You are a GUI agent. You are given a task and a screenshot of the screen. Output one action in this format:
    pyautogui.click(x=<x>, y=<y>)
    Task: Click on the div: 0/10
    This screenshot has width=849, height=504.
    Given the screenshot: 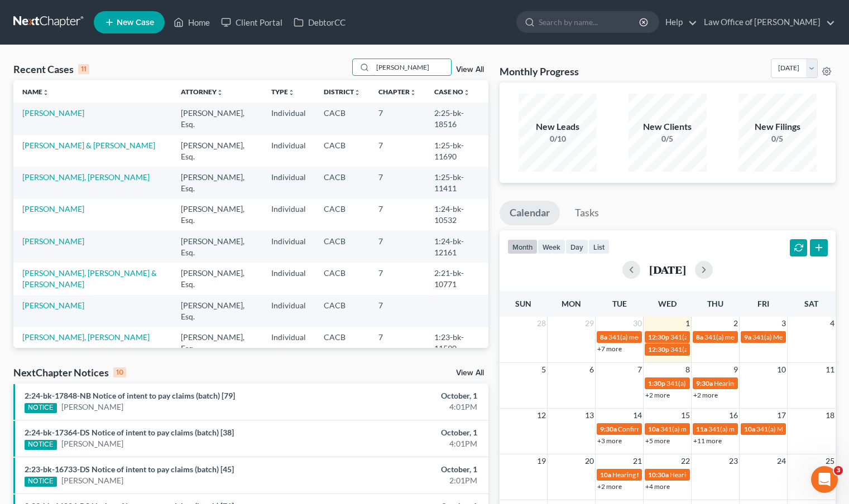 What is the action you would take?
    pyautogui.click(x=557, y=139)
    